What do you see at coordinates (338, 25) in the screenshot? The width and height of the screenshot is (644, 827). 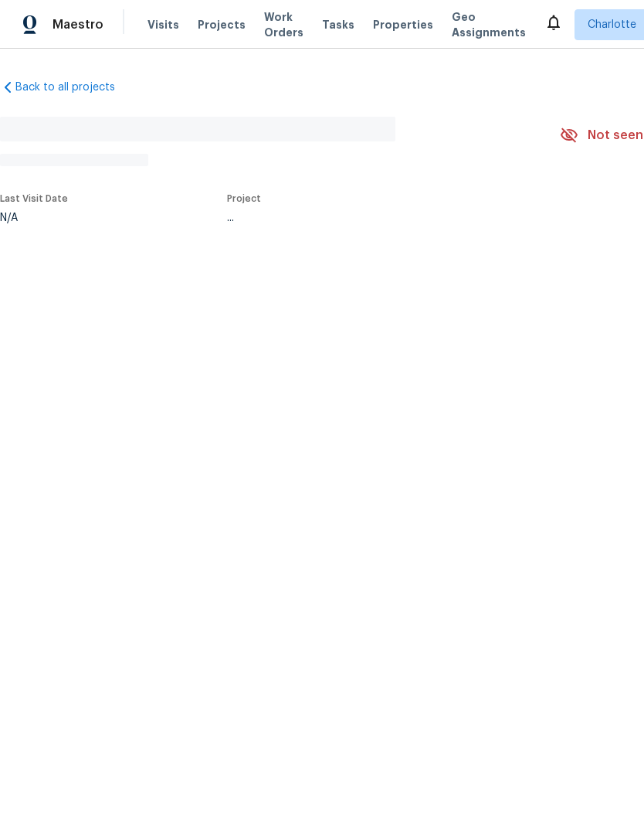 I see `span: Tasks` at bounding box center [338, 25].